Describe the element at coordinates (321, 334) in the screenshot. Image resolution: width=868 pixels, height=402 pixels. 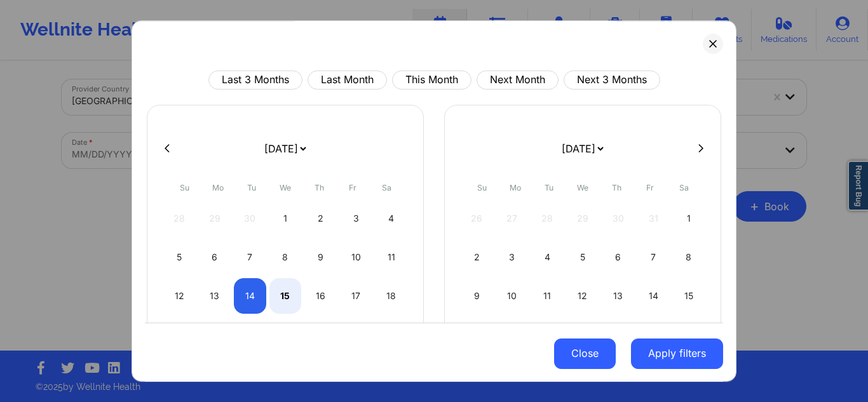
I see `div: Thu Oct 23 2025` at that location.